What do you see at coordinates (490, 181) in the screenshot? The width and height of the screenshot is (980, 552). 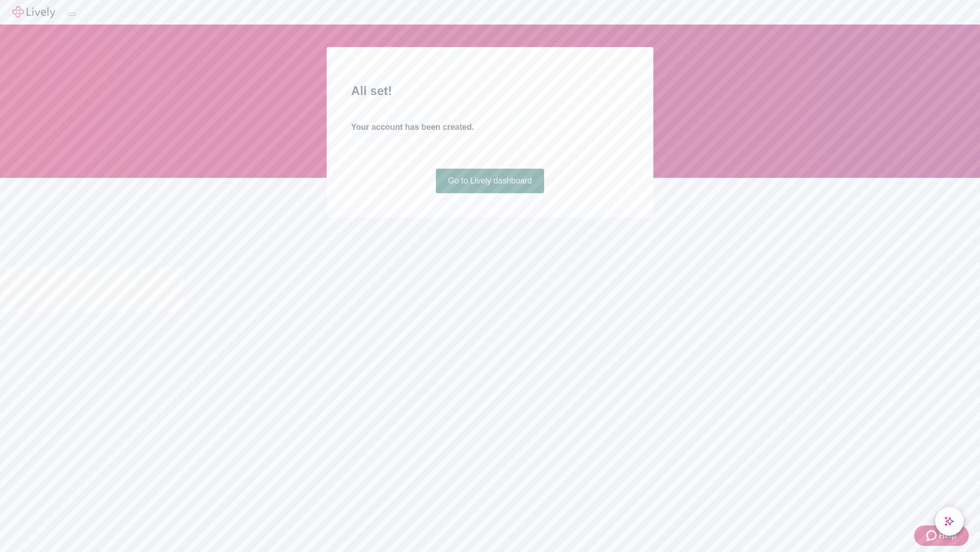 I see `a: Go to Lively dashboard` at bounding box center [490, 181].